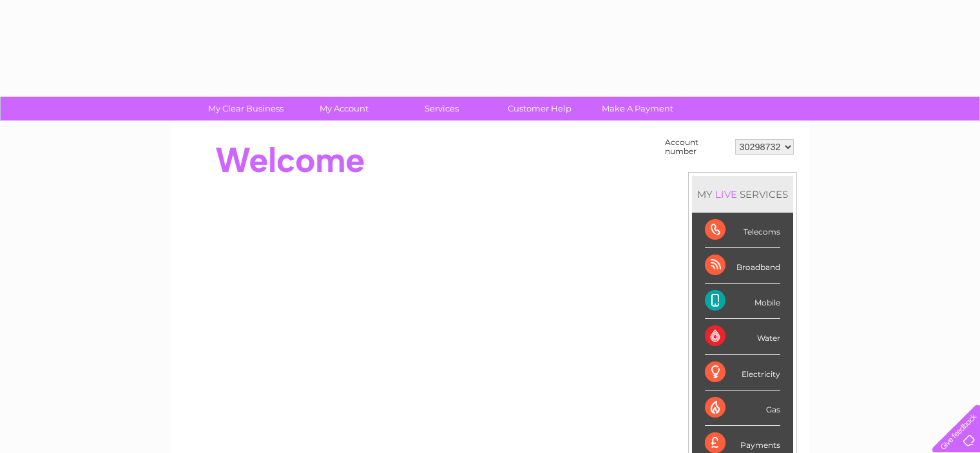 Image resolution: width=980 pixels, height=453 pixels. What do you see at coordinates (742, 230) in the screenshot?
I see `div: Telecoms` at bounding box center [742, 230].